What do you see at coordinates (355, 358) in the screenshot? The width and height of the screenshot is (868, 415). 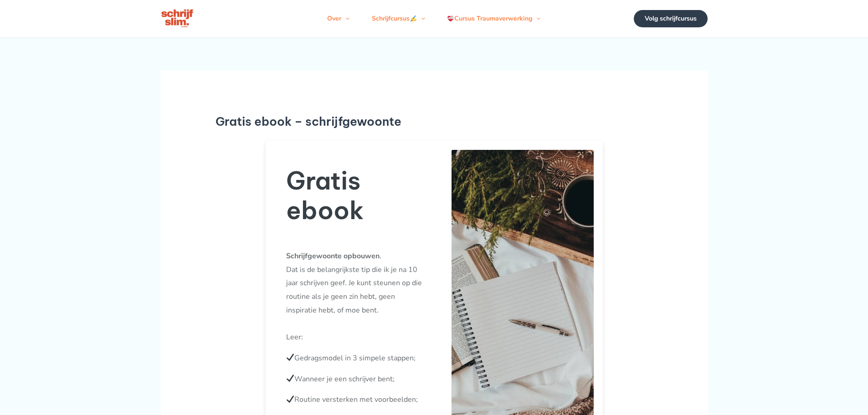 I see `p: Gedragsmodel in 3 simpele stappen;` at bounding box center [355, 358].